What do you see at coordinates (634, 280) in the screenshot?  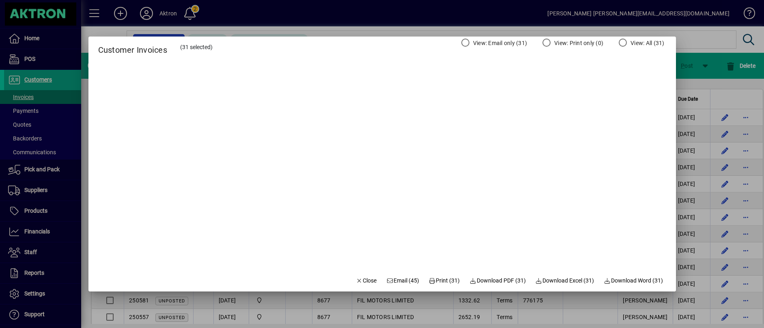 I see `span: Download Word (31)` at bounding box center [634, 280].